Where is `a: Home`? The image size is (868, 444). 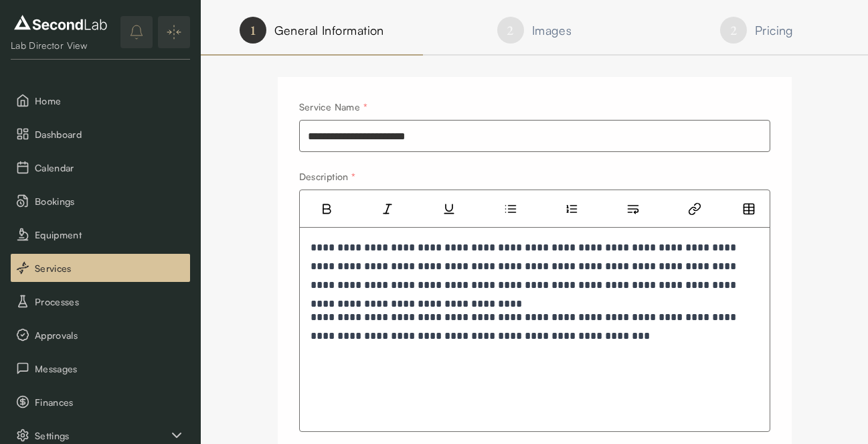
a: Home is located at coordinates (101, 101).